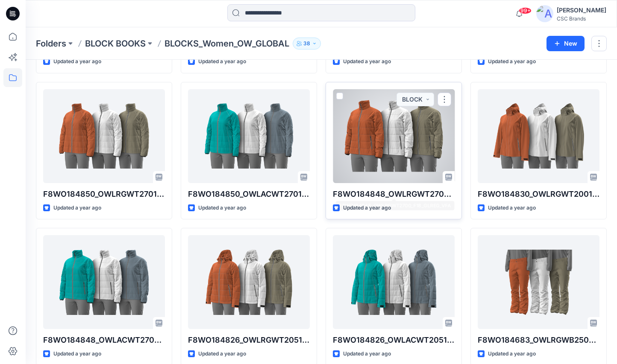  I want to click on a: Folders, so click(51, 43).